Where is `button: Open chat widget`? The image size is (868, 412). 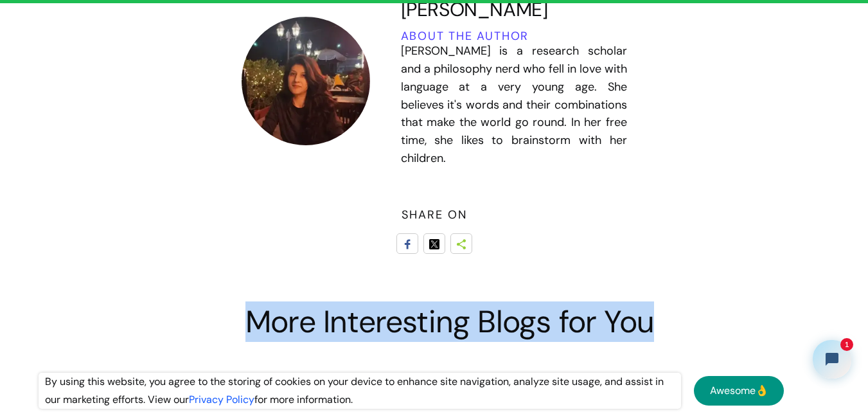
button: Open chat widget is located at coordinates (30, 30).